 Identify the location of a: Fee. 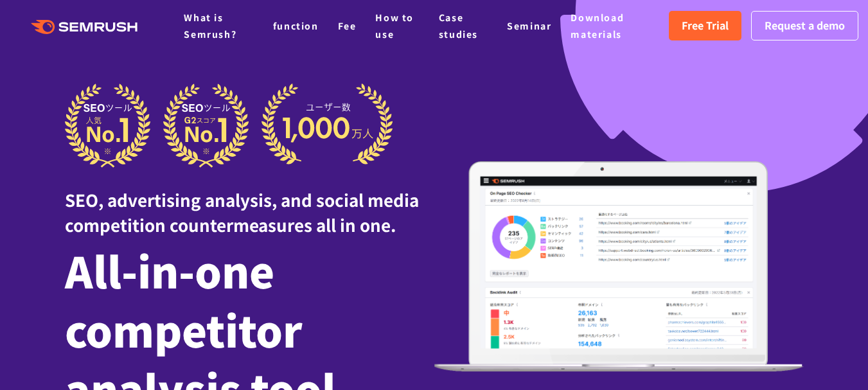
(347, 26).